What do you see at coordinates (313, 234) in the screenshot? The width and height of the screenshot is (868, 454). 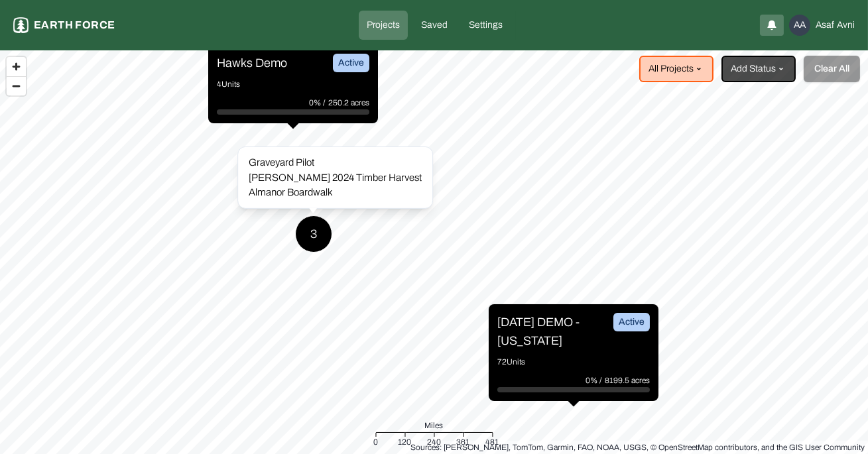 I see `button: 3` at bounding box center [313, 234].